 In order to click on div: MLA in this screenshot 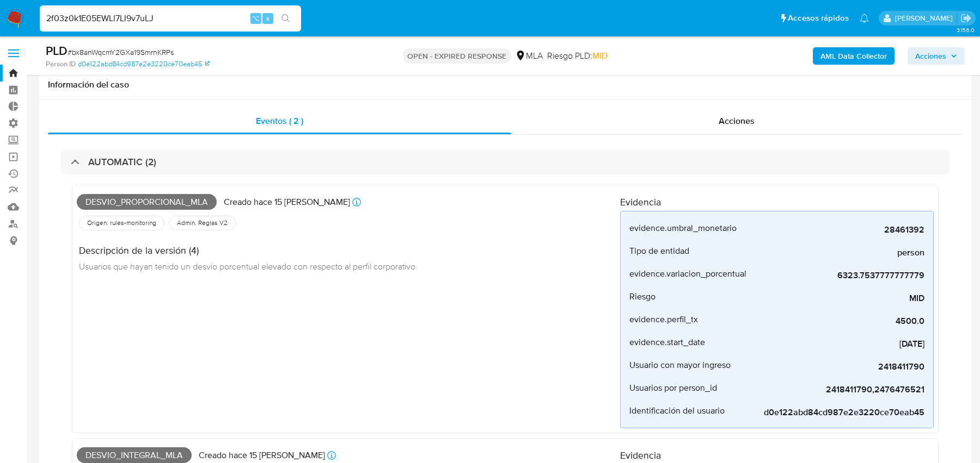, I will do `click(528, 56)`.